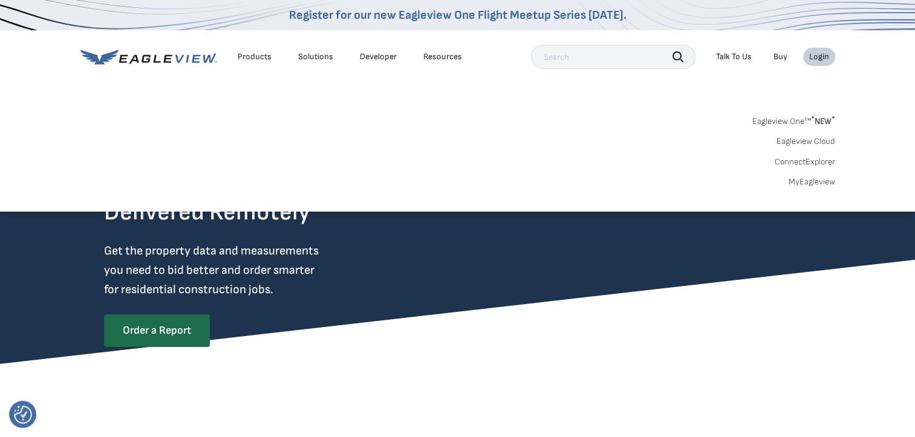  I want to click on div: Talk To Us, so click(734, 57).